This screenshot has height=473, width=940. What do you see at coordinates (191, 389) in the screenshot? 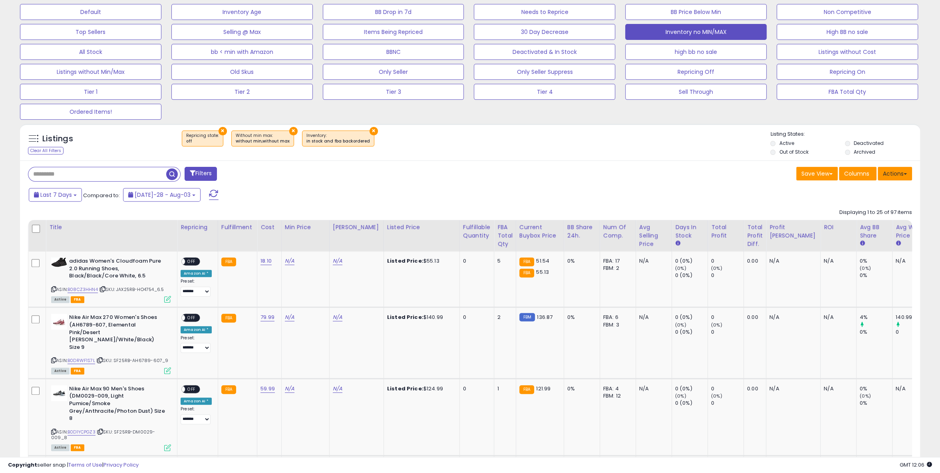
I see `span: OFF` at bounding box center [191, 389].